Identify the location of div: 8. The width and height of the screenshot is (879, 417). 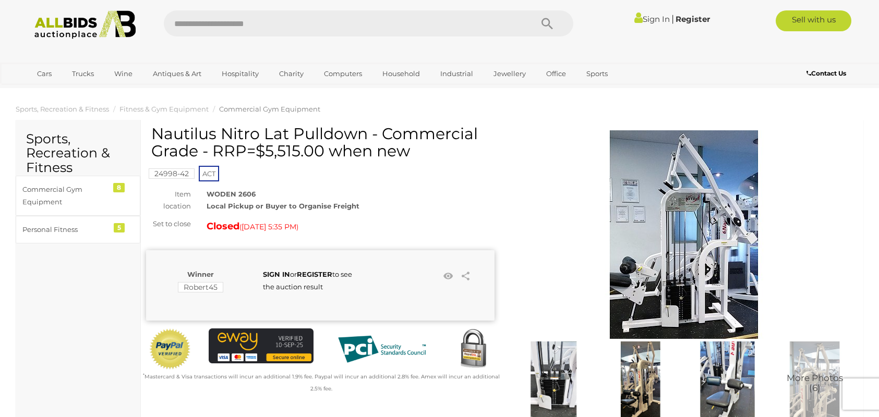
(119, 188).